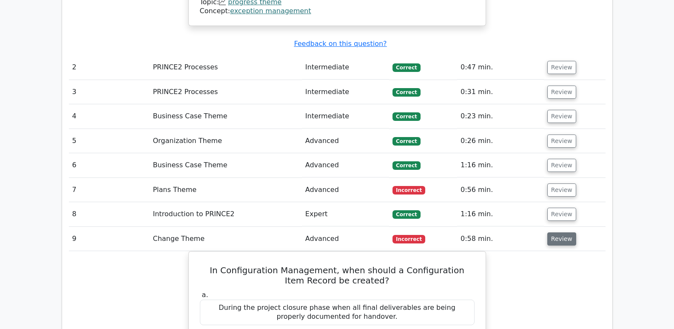 This screenshot has height=329, width=674. What do you see at coordinates (109, 116) in the screenshot?
I see `td: 4` at bounding box center [109, 116].